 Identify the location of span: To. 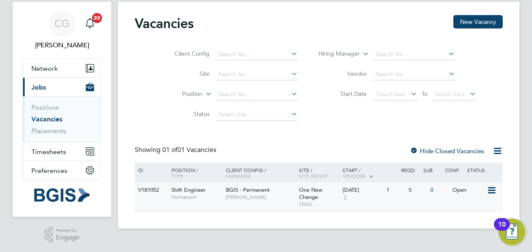
(425, 94).